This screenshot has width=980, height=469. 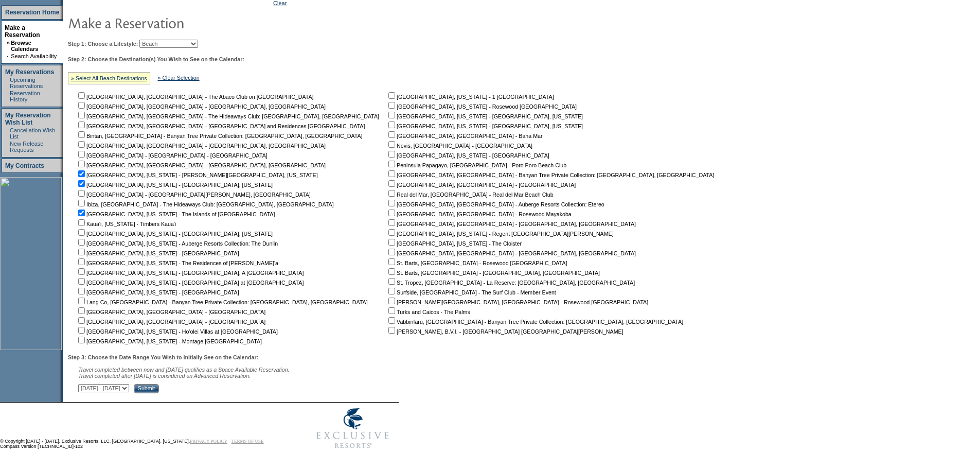 What do you see at coordinates (24, 96) in the screenshot?
I see `a: Reservation History` at bounding box center [24, 96].